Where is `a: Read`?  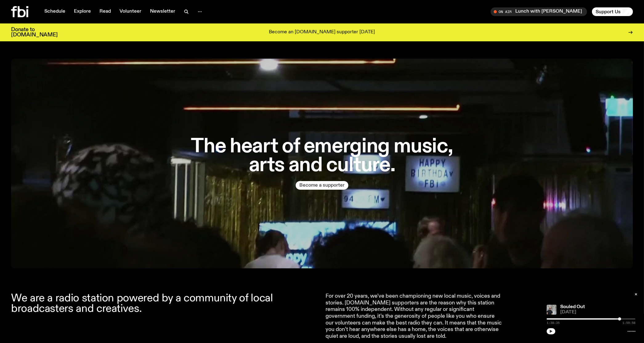 a: Read is located at coordinates (105, 12).